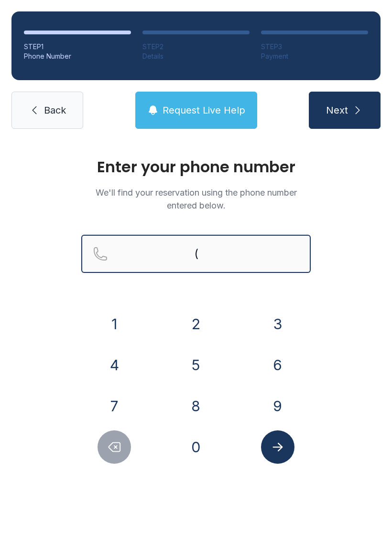 The height and width of the screenshot is (542, 392). What do you see at coordinates (196, 406) in the screenshot?
I see `button: 8` at bounding box center [196, 406].